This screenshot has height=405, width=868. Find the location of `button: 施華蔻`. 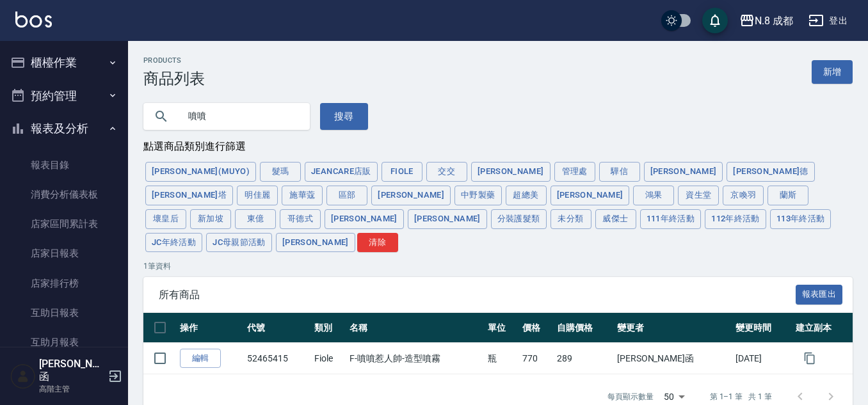

button: 施華蔻 is located at coordinates (302, 195).